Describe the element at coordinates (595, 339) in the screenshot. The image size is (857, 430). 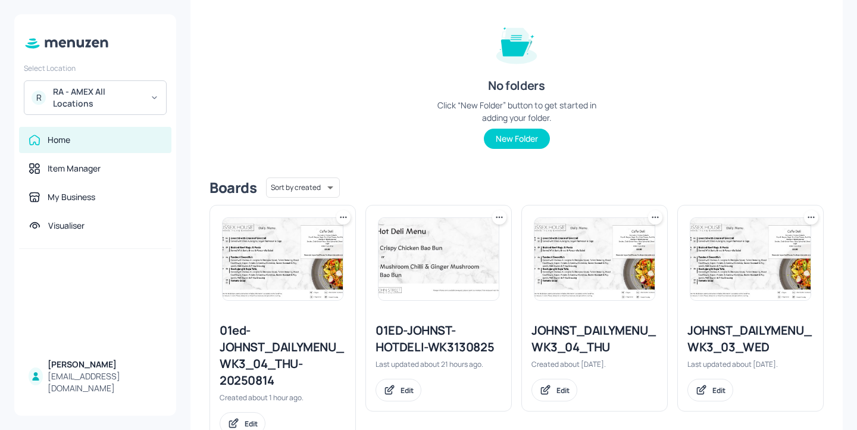
I see `div: JOHNST_DAILYMENU_WK3_04_THU` at that location.